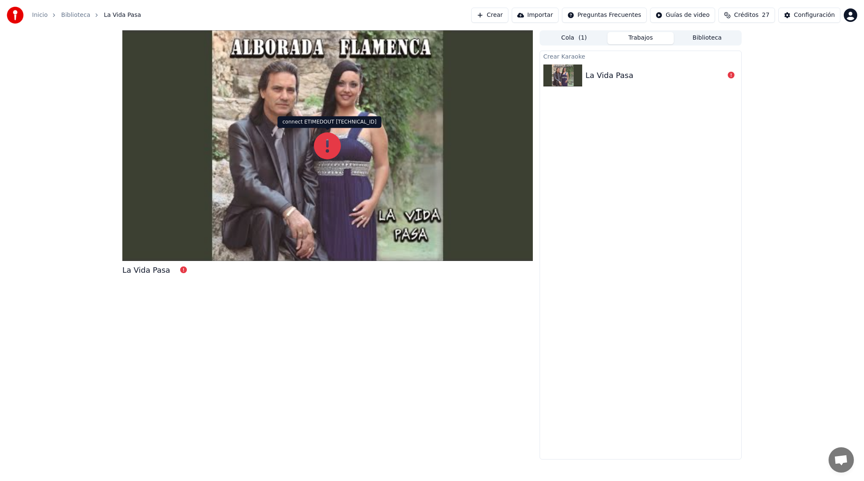 The height and width of the screenshot is (481, 864). Describe the element at coordinates (122, 15) in the screenshot. I see `span: La Vida Pasa` at that location.